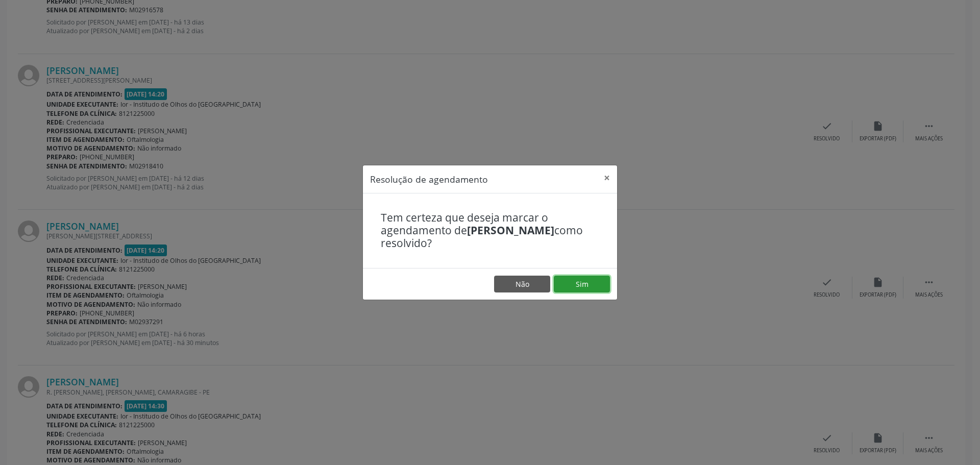  I want to click on h4: Tem certeza que deseja marcar o agendamento de como resolvido?, so click(490, 231).